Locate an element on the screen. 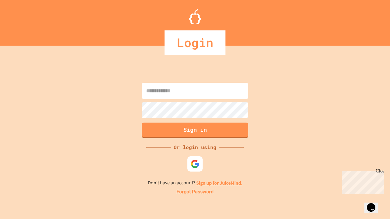 The width and height of the screenshot is (390, 219). p: Don't have an account? is located at coordinates (195, 183).